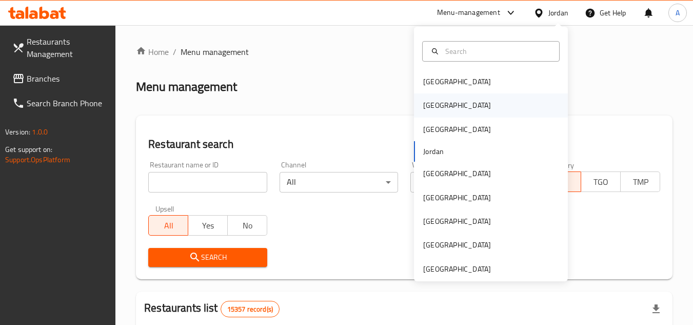 Image resolution: width=693 pixels, height=325 pixels. Describe the element at coordinates (250, 309) in the screenshot. I see `span: 15357 record(s)` at that location.